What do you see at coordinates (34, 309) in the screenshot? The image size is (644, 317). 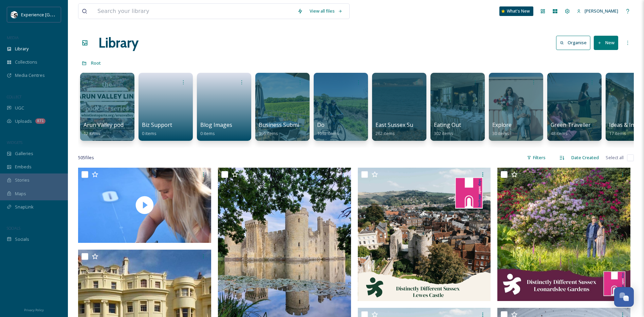 I see `span: Privacy Policy` at bounding box center [34, 309].